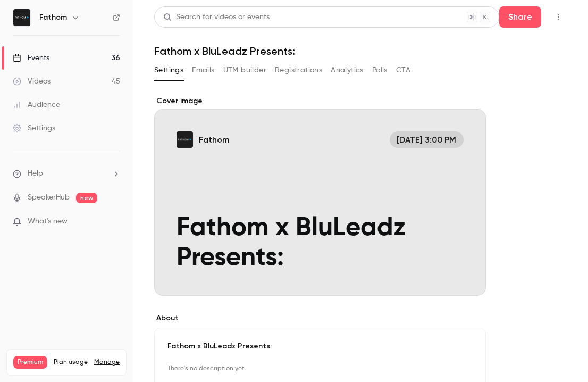 This screenshot has width=588, height=382. I want to click on div: Videos, so click(31, 81).